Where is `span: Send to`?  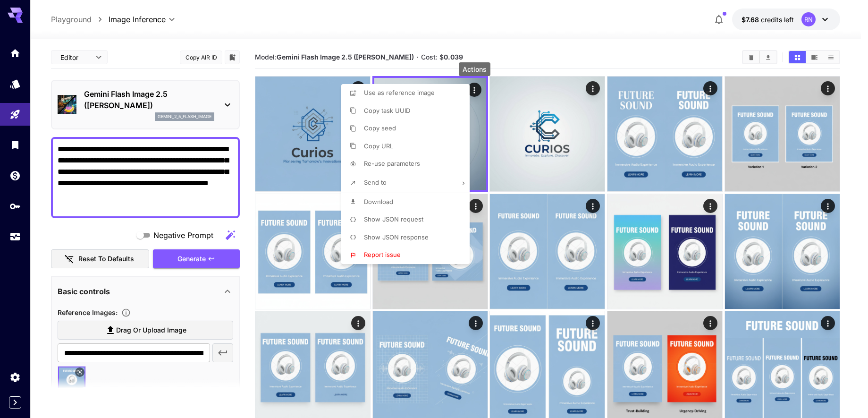 span: Send to is located at coordinates (375, 182).